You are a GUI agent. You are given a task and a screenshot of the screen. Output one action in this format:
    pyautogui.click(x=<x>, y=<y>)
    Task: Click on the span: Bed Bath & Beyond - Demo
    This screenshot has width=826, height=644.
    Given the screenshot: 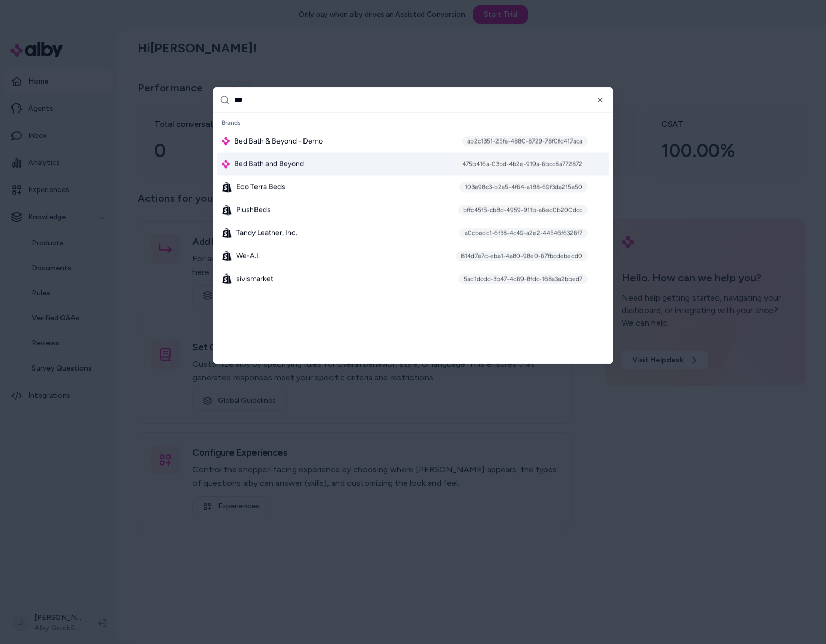 What is the action you would take?
    pyautogui.click(x=278, y=141)
    